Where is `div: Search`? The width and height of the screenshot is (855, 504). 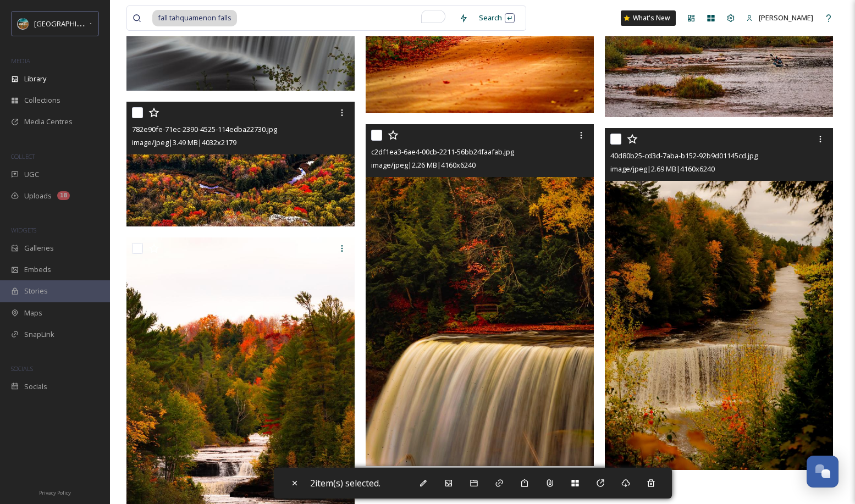 div: Search is located at coordinates (496, 18).